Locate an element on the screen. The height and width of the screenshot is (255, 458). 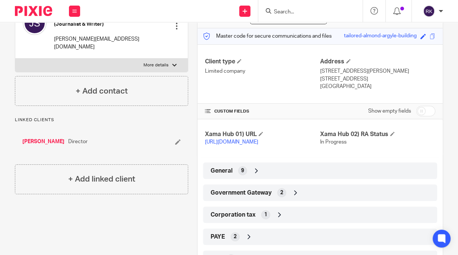
p: Limited company is located at coordinates (263, 71).